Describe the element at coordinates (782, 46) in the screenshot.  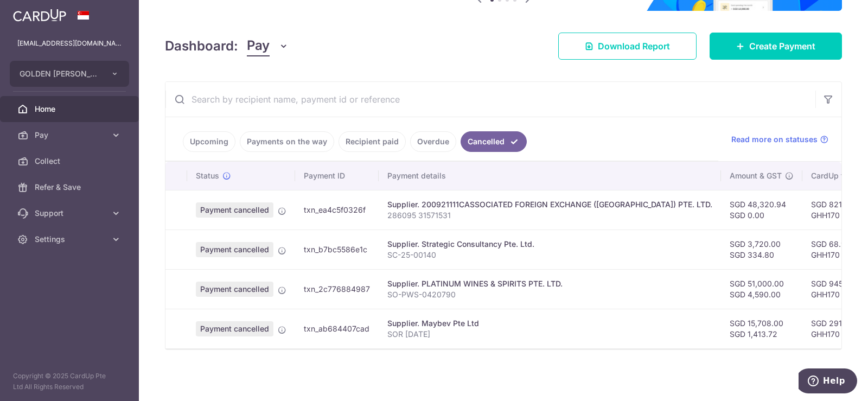
I see `span: Create Payment` at that location.